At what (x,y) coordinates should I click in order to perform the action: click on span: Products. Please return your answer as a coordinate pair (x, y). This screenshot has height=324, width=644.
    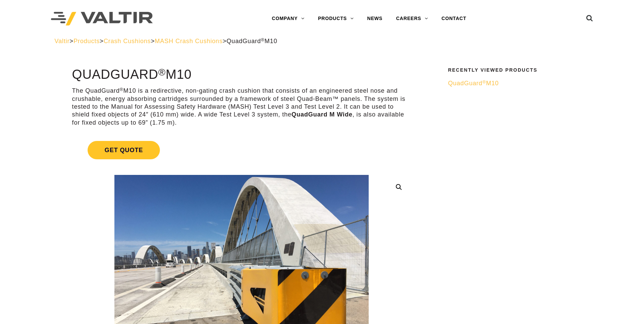
    Looking at the image, I should click on (86, 41).